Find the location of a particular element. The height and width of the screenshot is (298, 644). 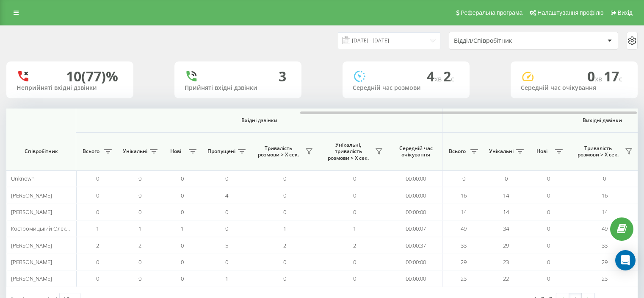

span: Вихід is located at coordinates (625, 13).